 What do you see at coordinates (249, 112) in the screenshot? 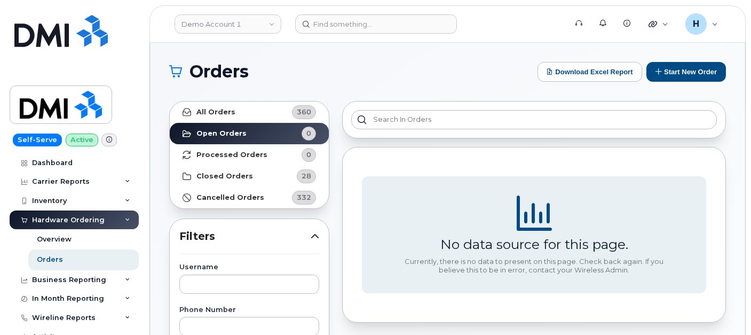
I see `a: All Orders360` at bounding box center [249, 112].